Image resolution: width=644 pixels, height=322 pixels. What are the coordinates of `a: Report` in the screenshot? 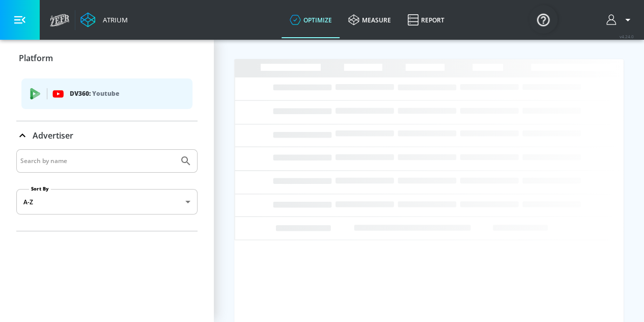 It's located at (426, 20).